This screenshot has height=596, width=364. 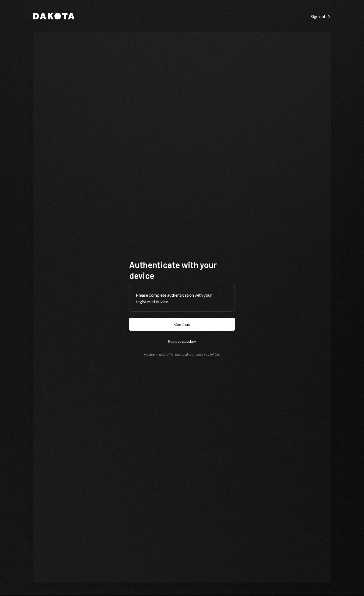 I want to click on div: Sign out, so click(x=320, y=17).